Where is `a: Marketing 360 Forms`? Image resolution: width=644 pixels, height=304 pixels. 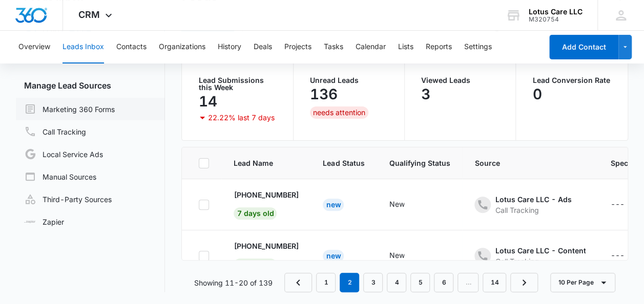 a: Marketing 360 Forms is located at coordinates (69, 109).